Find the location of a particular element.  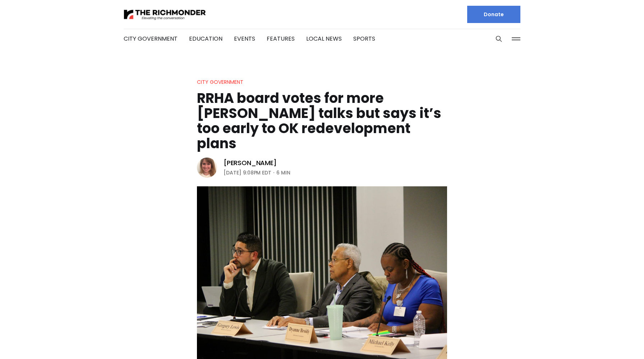

a: Local News is located at coordinates (324, 39).